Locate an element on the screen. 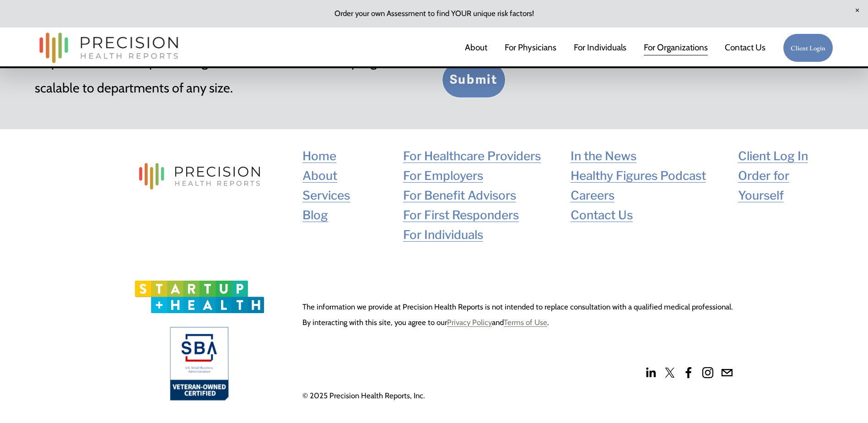 This screenshot has width=868, height=423. a: Healthy Figures Podcast is located at coordinates (638, 176).